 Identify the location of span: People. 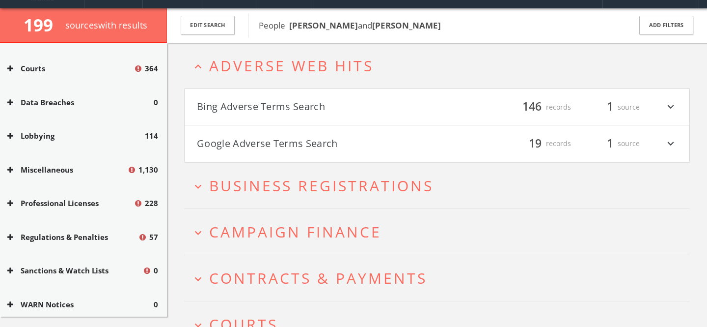
(350, 25).